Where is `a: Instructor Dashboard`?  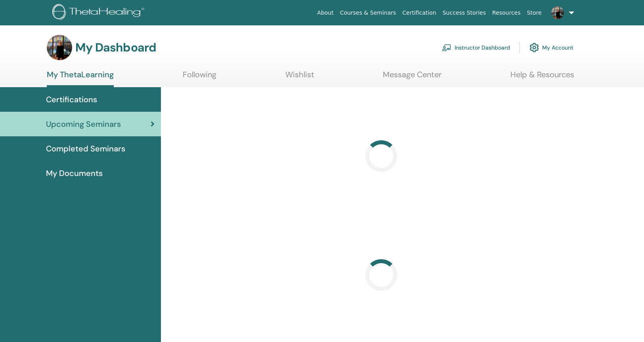 a: Instructor Dashboard is located at coordinates (476, 48).